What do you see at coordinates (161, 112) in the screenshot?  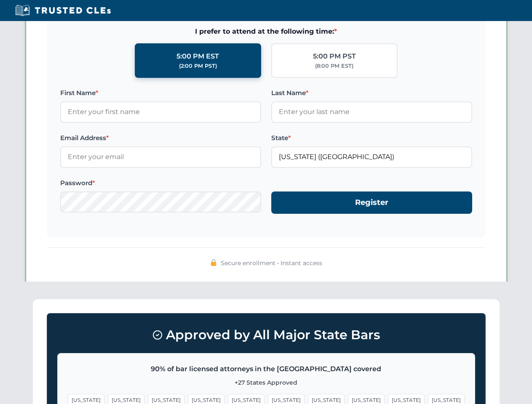 I see `input: Enter your first name` at bounding box center [161, 112].